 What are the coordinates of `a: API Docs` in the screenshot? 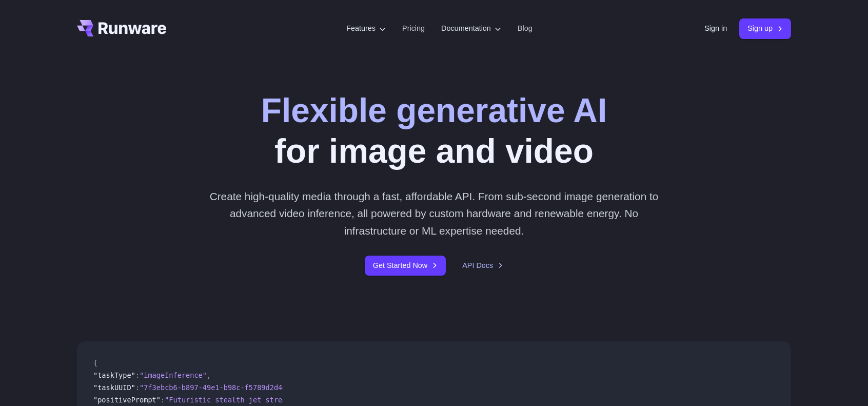 It's located at (483, 266).